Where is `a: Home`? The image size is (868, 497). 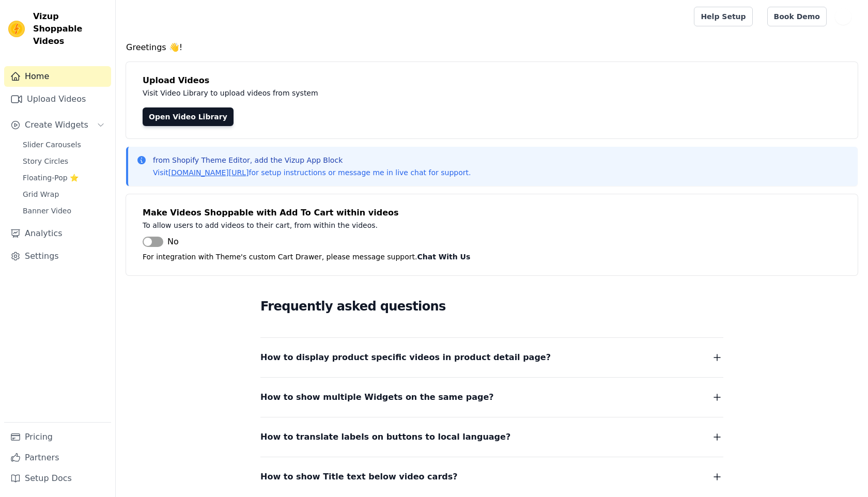 a: Home is located at coordinates (58, 76).